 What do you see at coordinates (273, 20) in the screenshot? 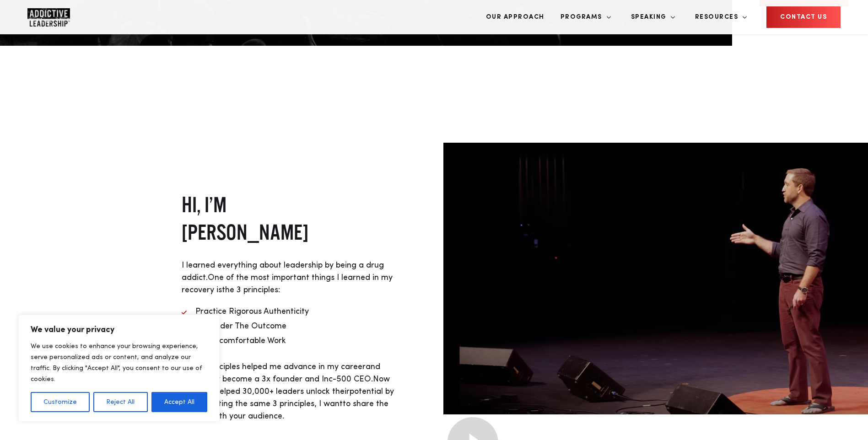
I see `input: Fields` at bounding box center [273, 20].